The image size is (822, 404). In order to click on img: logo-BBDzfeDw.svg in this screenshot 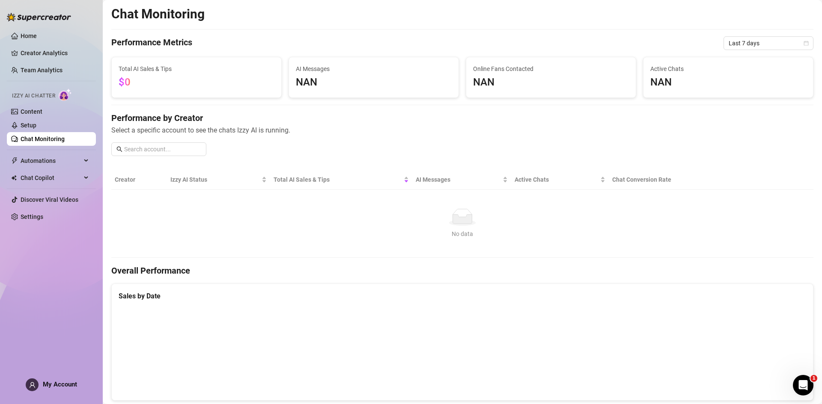, I will do `click(39, 17)`.